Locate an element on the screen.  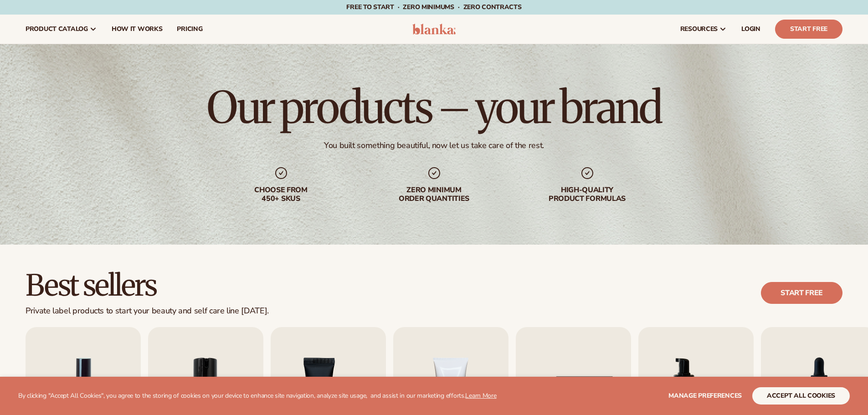
a: How It Works is located at coordinates (137, 30).